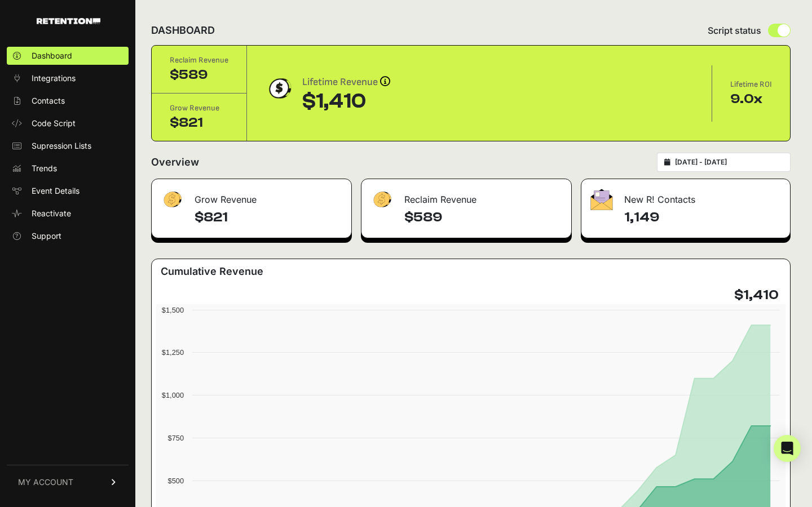 This screenshot has height=507, width=812. What do you see at coordinates (44, 169) in the screenshot?
I see `span: Trends` at bounding box center [44, 169].